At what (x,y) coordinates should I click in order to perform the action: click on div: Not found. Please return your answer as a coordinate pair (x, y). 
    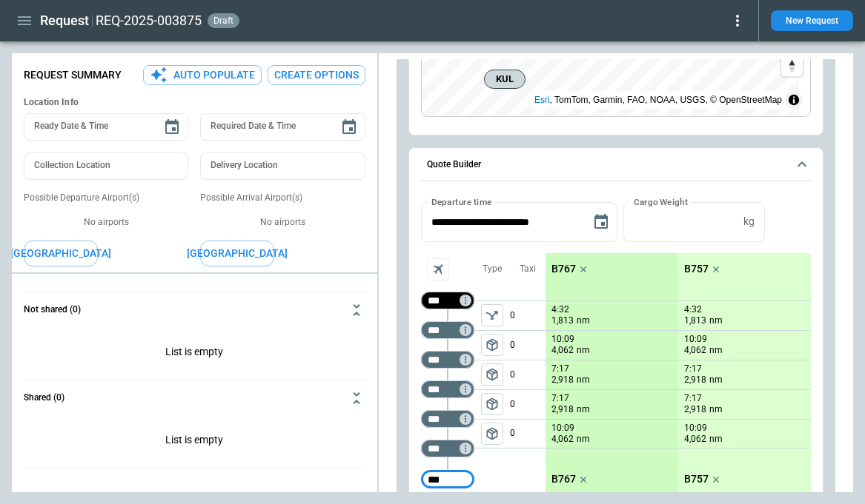
    Looking at the image, I should click on (447, 300).